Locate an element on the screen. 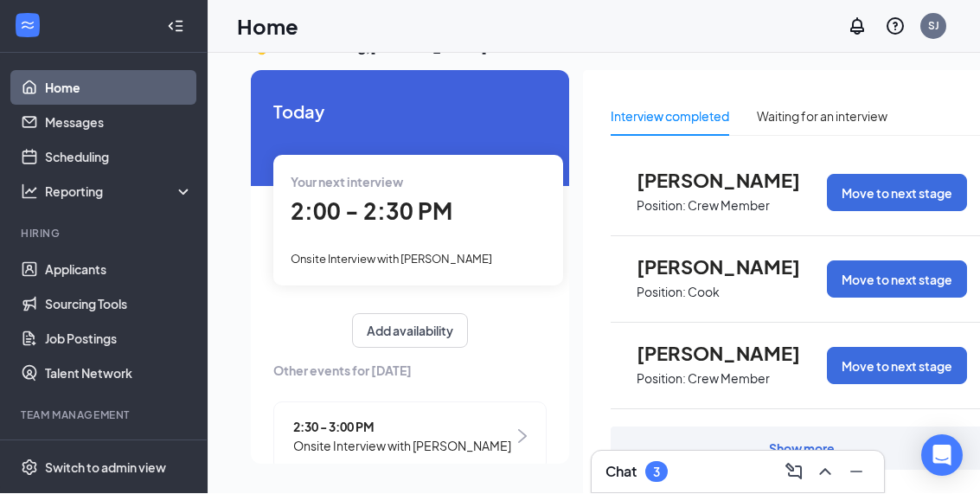 The height and width of the screenshot is (494, 980). svg: Collapse is located at coordinates (175, 27).